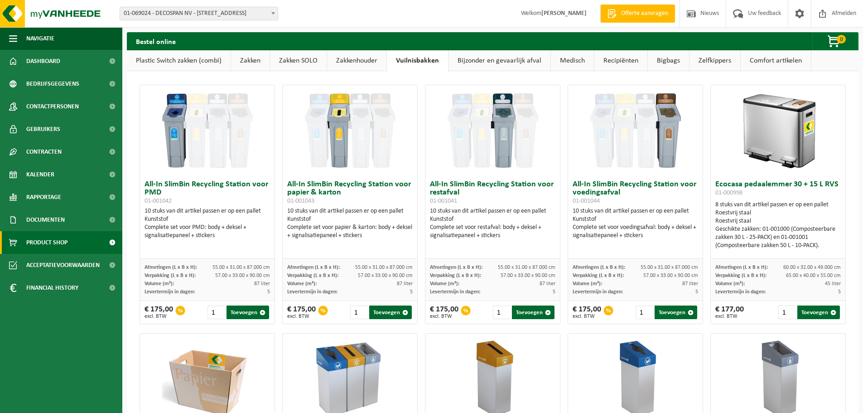 The image size is (863, 413). Describe the element at coordinates (350, 231) in the screenshot. I see `div: Complete set voor papier & karton: body + deksel + signalisatiepaneel + stickers` at that location.